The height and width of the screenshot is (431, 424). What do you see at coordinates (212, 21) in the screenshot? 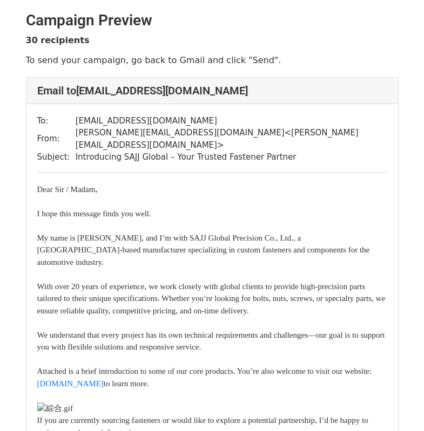
I see `h2: Campaign Preview` at bounding box center [212, 21].